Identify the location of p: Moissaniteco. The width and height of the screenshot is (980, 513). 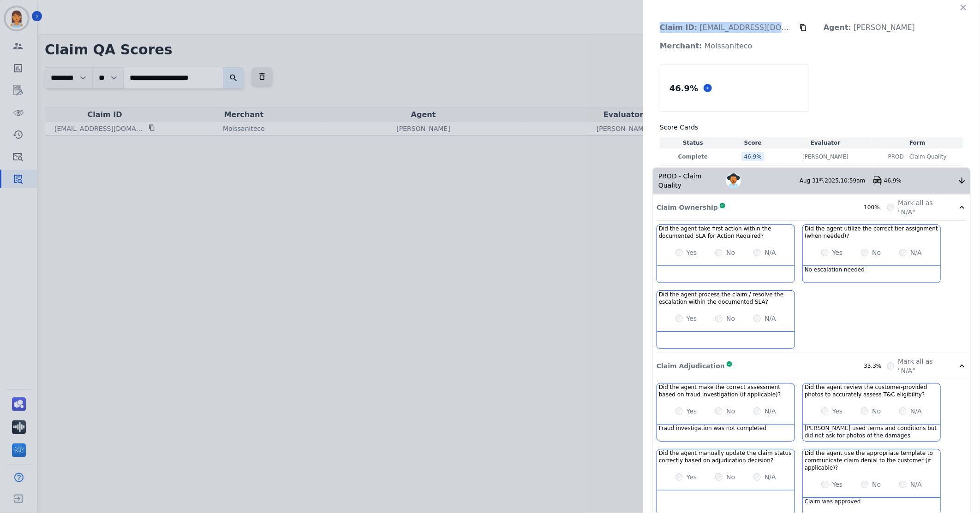
(706, 46).